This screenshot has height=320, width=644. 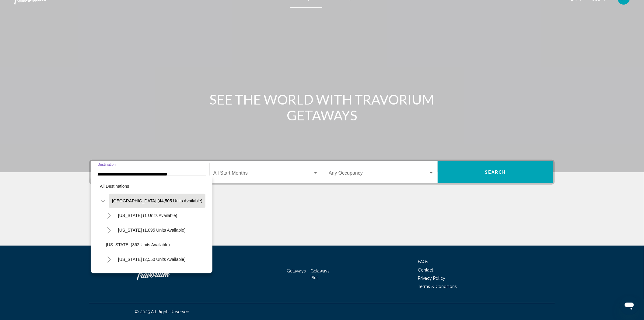 I want to click on button: Toggle Arizona (1,095 units available), so click(x=109, y=230).